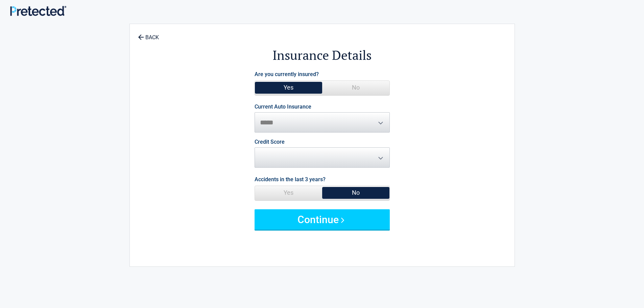  What do you see at coordinates (287, 74) in the screenshot?
I see `label: Are you currently insured?` at bounding box center [287, 74].